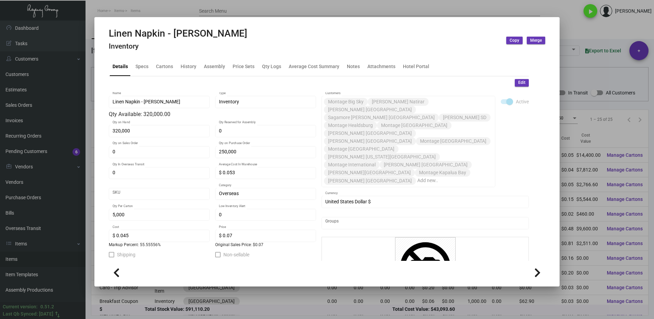  What do you see at coordinates (236, 254) in the screenshot?
I see `span: Non-sellable` at bounding box center [236, 254].